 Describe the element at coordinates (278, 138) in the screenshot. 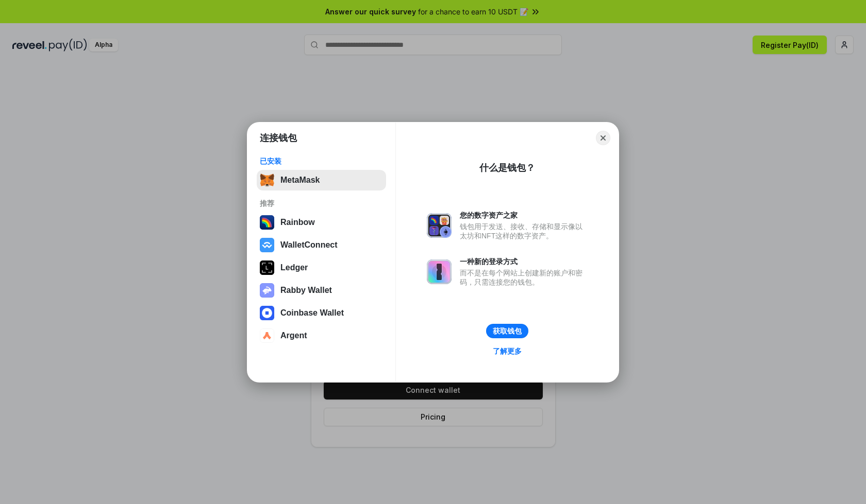

I see `h1: 连接钱包` at that location.